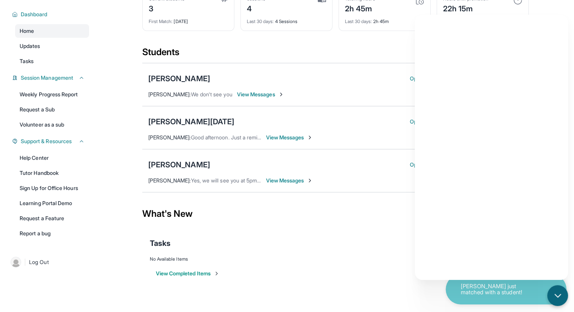  Describe the element at coordinates (52, 188) in the screenshot. I see `a: Sign Up for Office Hours` at that location.